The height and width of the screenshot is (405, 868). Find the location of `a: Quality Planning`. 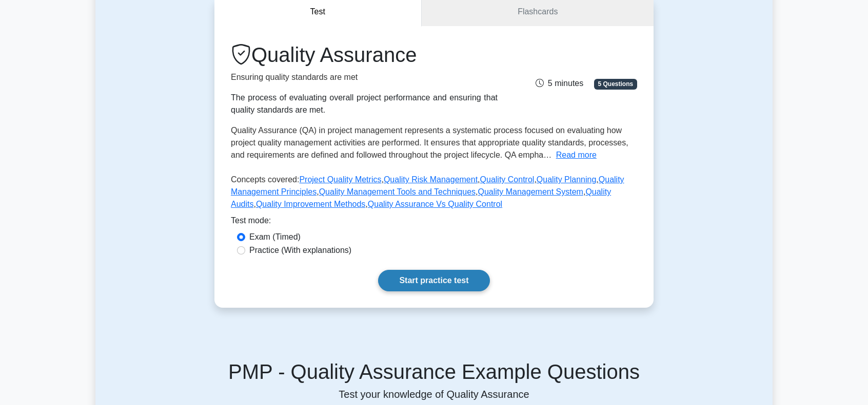

a: Quality Planning is located at coordinates (567, 180).